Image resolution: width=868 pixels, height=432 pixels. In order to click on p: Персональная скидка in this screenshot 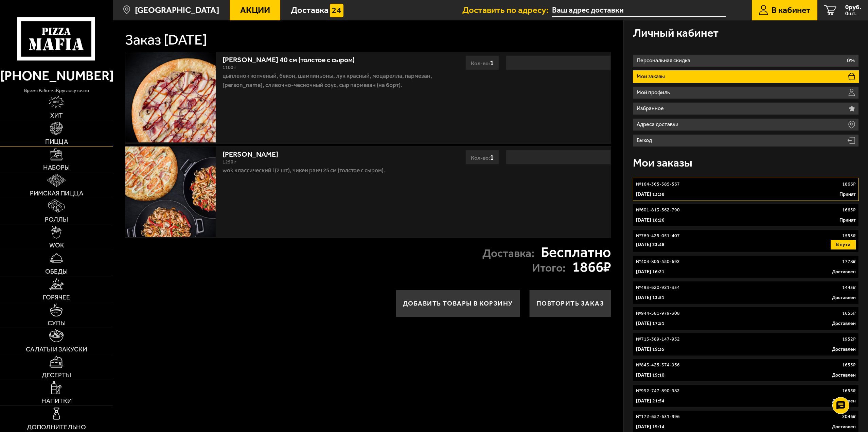, I will do `click(665, 61)`.